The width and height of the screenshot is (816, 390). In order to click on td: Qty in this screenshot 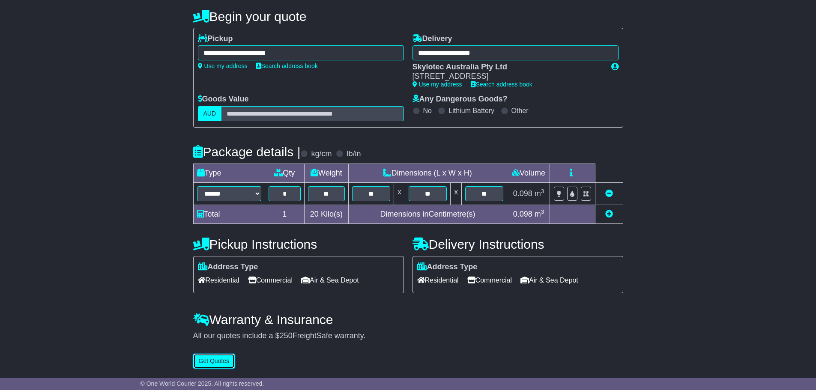, I will do `click(285, 173)`.